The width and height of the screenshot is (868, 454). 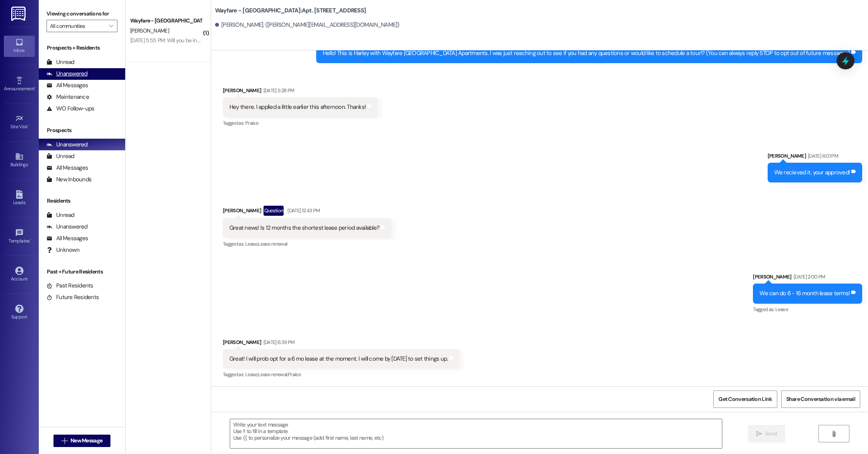 What do you see at coordinates (81, 14) in the screenshot?
I see `label: Viewing conversations for` at bounding box center [81, 14].